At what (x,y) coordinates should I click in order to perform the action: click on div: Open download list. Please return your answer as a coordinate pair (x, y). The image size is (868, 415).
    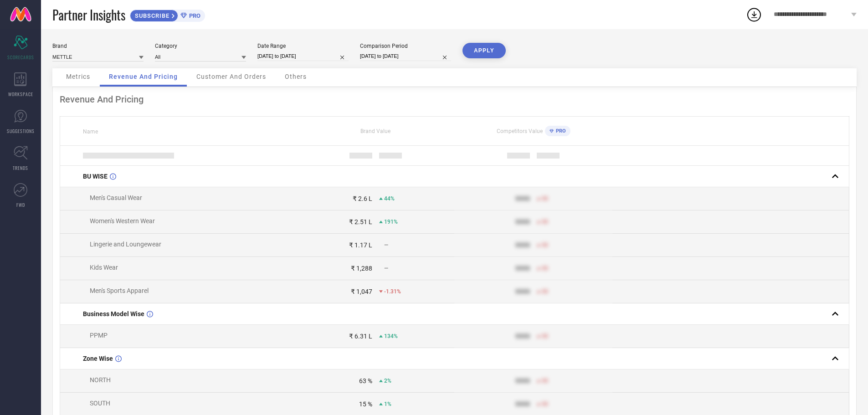
    Looking at the image, I should click on (754, 15).